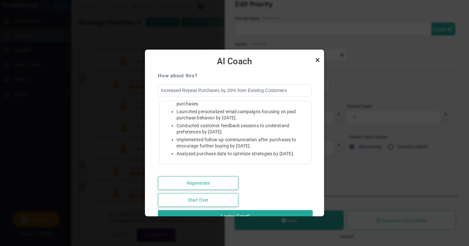 The height and width of the screenshot is (246, 469). Describe the element at coordinates (235, 76) in the screenshot. I see `h3: How about this?` at that location.